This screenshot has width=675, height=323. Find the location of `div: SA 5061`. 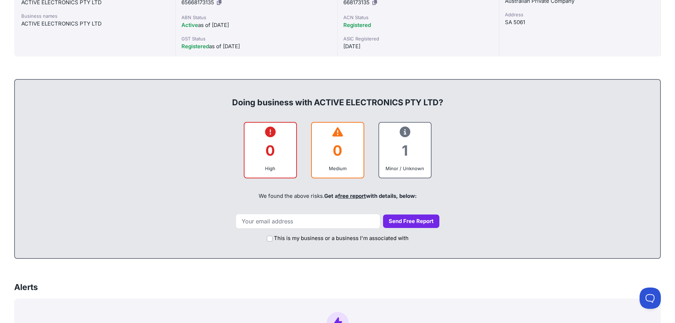

div: SA 5061 is located at coordinates (579, 22).